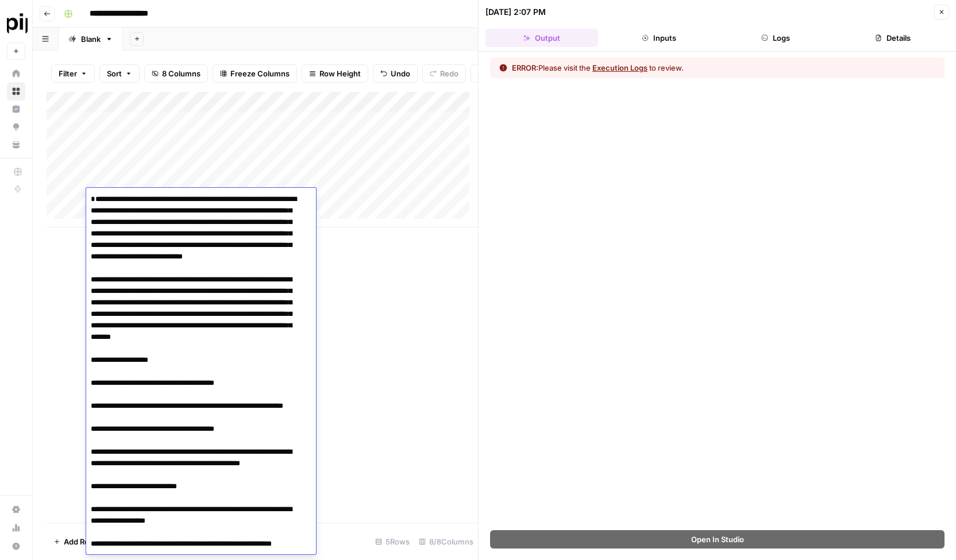 Image resolution: width=956 pixels, height=560 pixels. What do you see at coordinates (255, 73) in the screenshot?
I see `button: Freeze Columns` at bounding box center [255, 73].